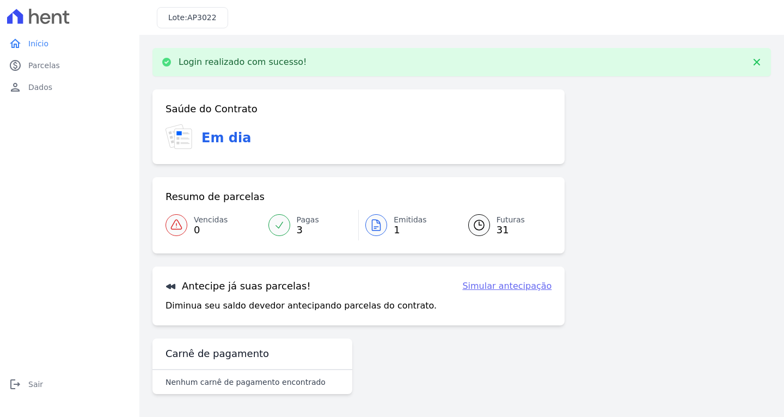  I want to click on span: 1, so click(410, 230).